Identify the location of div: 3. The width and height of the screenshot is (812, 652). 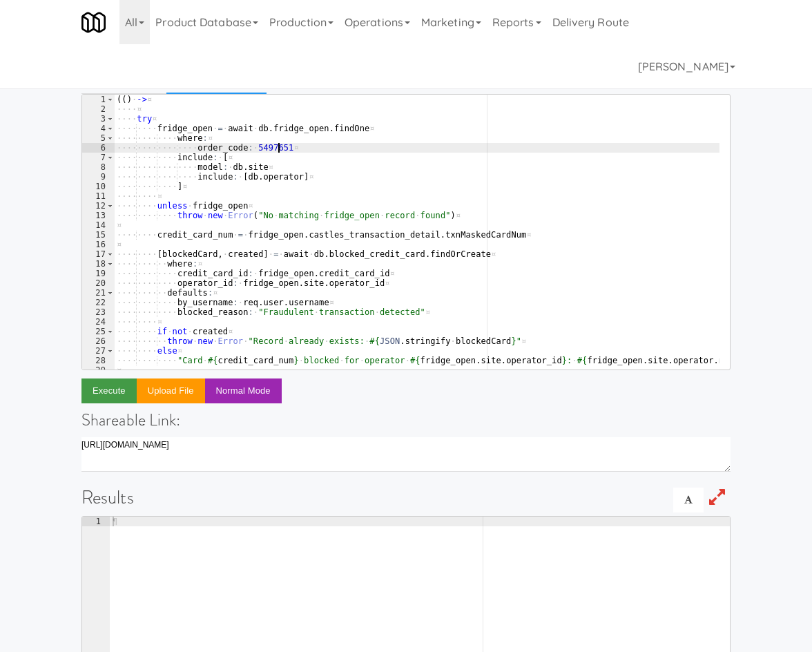
(98, 119).